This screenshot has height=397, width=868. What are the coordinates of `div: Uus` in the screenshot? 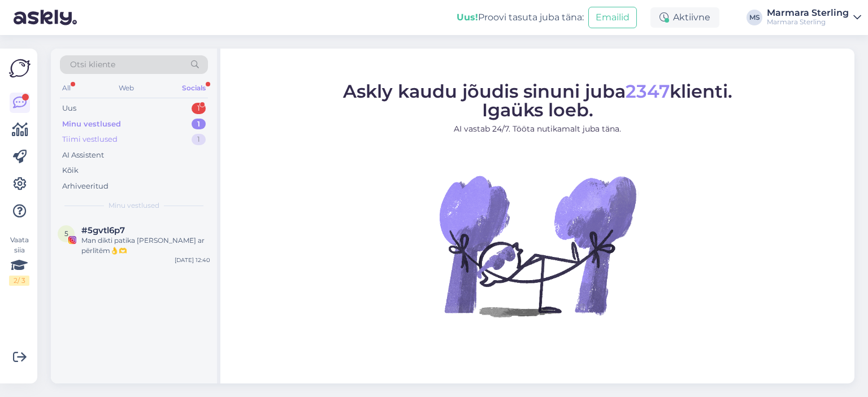 It's located at (69, 108).